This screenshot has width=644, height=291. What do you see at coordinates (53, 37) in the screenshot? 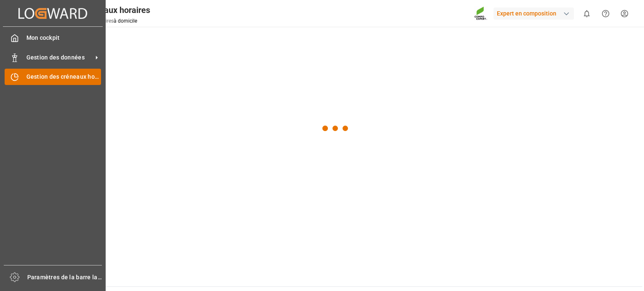
I see `a: Mon cockpit` at bounding box center [53, 37].